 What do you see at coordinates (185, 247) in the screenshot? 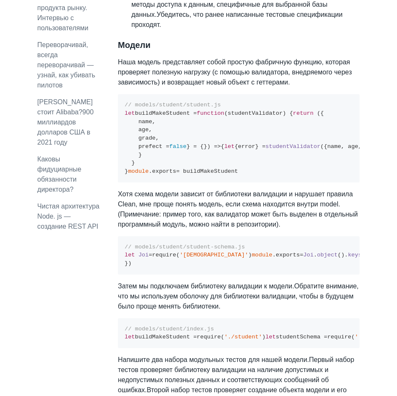
I see `span: // models/student/student-schema.js` at bounding box center [185, 247].